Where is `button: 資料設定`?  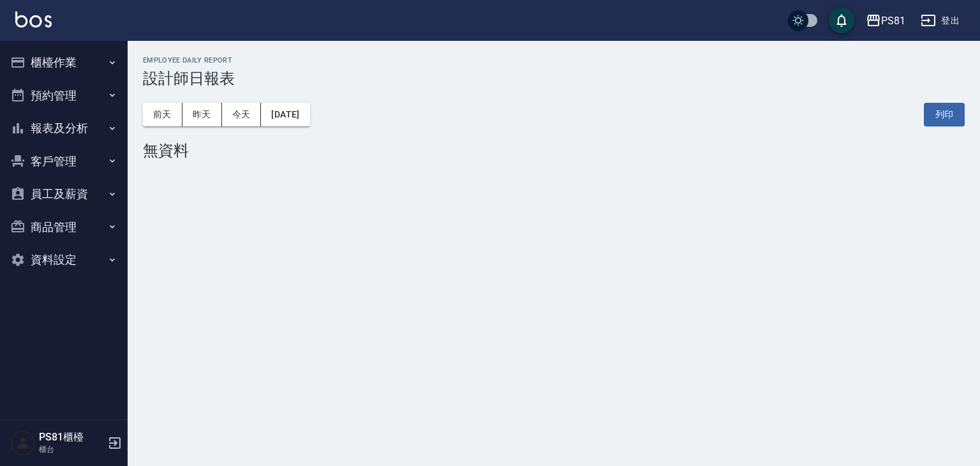 button: 資料設定 is located at coordinates (64, 260).